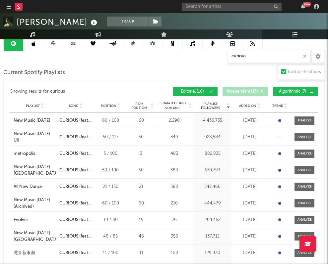 This screenshot has width=328, height=264. Describe the element at coordinates (303, 7) in the screenshot. I see `button: 99+` at that location.